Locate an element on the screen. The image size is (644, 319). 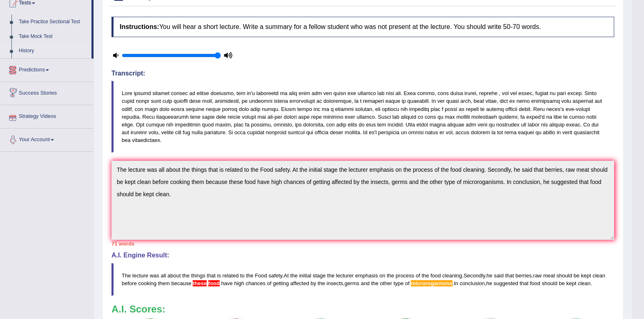
span: conclusion is located at coordinates (472, 283).